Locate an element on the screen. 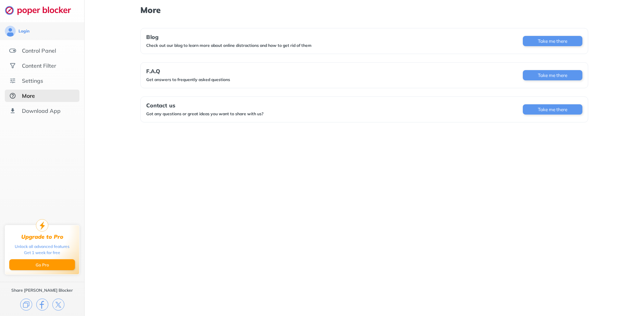  img: features.svg is located at coordinates (12, 51).